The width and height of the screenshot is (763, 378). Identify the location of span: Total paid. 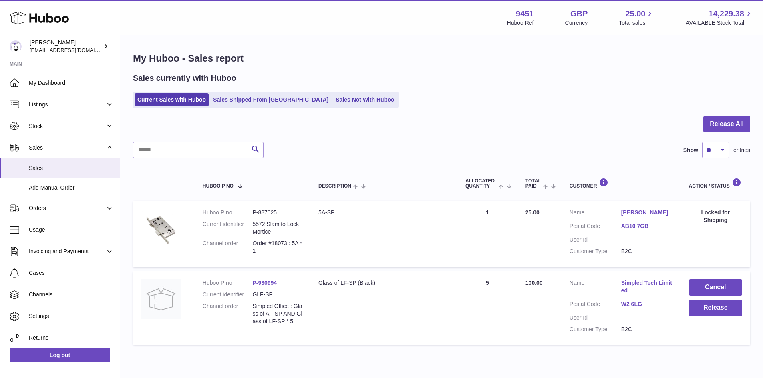
(533, 184).